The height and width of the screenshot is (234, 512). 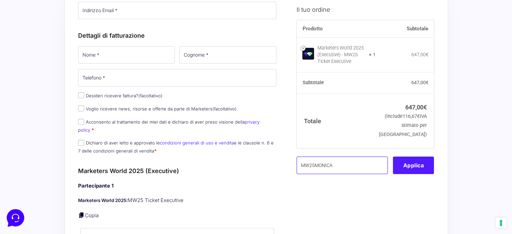 What do you see at coordinates (341, 55) in the screenshot?
I see `div: Marketers World 2025 (Executive) - MW25 Ticket Executive` at bounding box center [341, 55].